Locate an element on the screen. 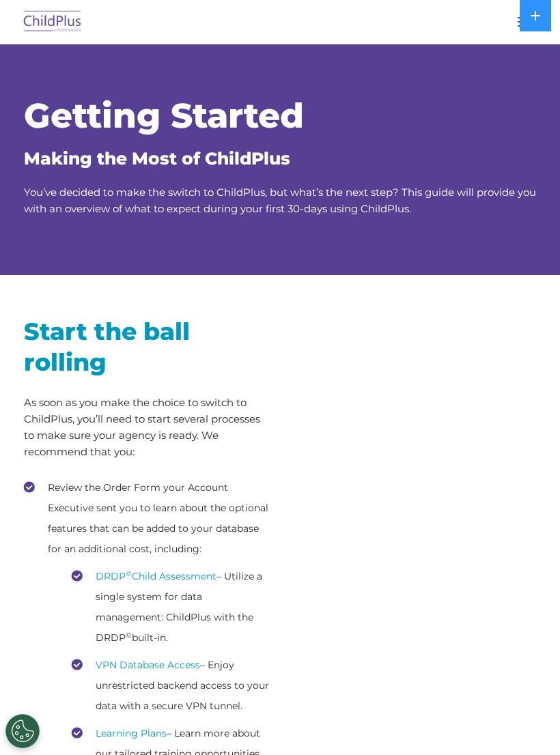 The width and height of the screenshot is (560, 755). h2: Start the ball rolling is located at coordinates (147, 347).